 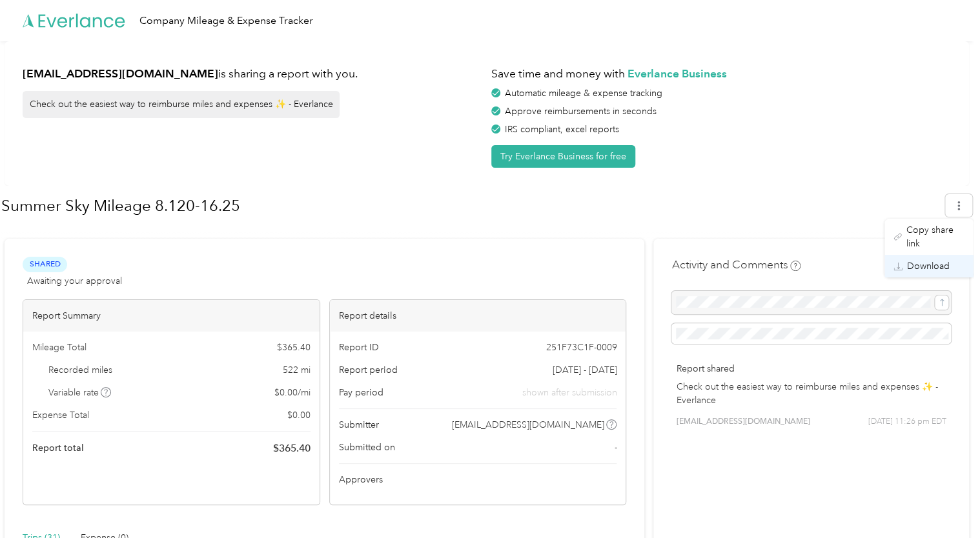 I want to click on div: Check out the easiest way to reimburse miles and expenses ✨ - Everlance, so click(x=181, y=105).